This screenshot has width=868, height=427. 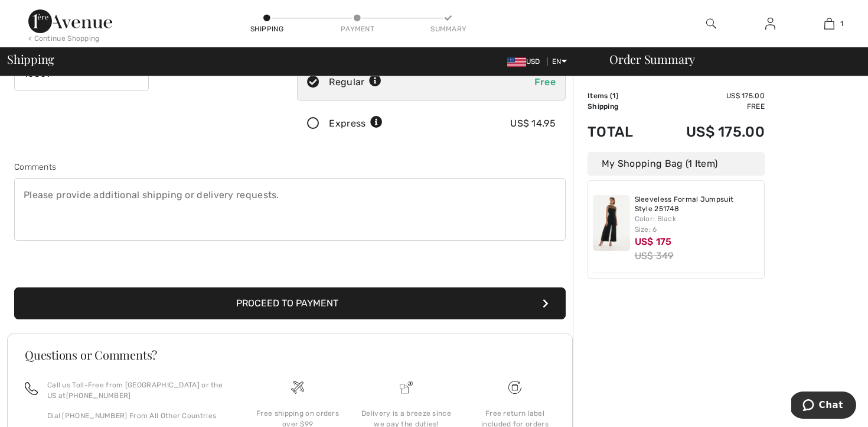 I want to click on span: Chat, so click(x=40, y=13).